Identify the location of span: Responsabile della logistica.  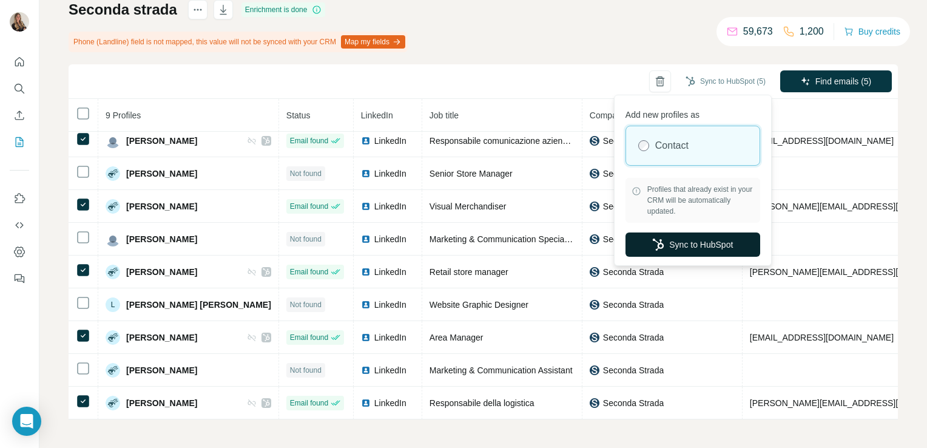
(482, 403).